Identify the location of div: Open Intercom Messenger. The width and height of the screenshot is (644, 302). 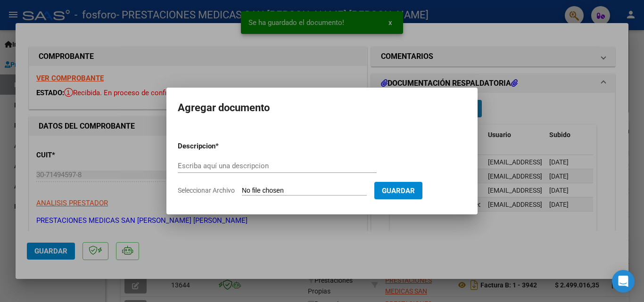
(623, 281).